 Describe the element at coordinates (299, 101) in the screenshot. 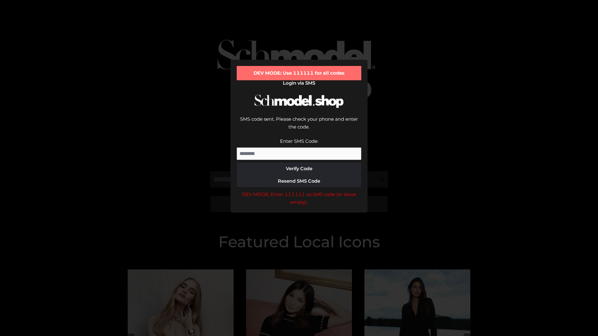

I see `img: Schmodel Logo` at that location.